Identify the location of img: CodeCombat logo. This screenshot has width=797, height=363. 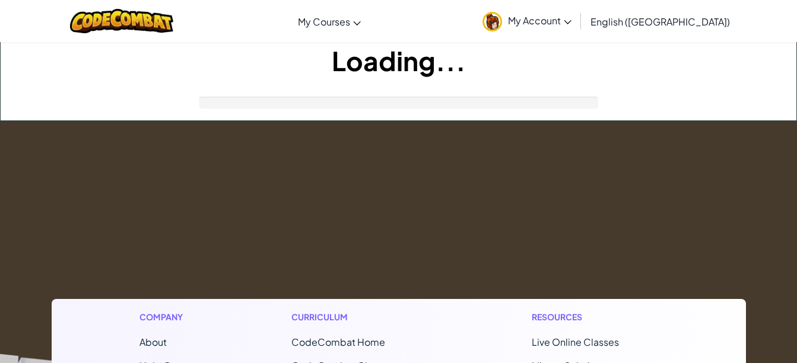
(122, 21).